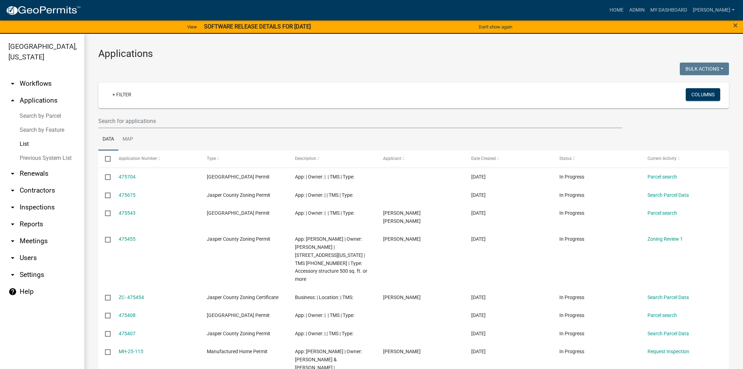 This screenshot has width=743, height=369. I want to click on datatable-header-cell: Select, so click(105, 159).